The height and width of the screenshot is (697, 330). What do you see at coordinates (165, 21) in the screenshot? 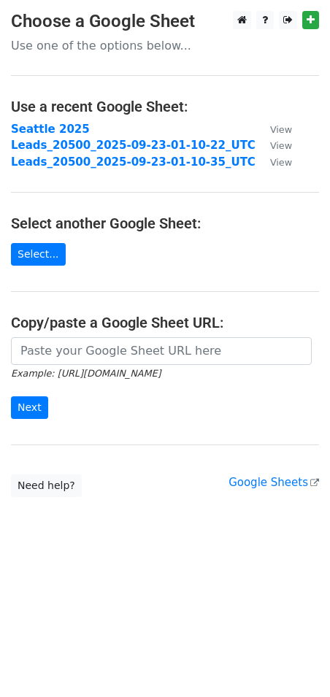
I see `h3: Choose a Google Sheet` at bounding box center [165, 21].